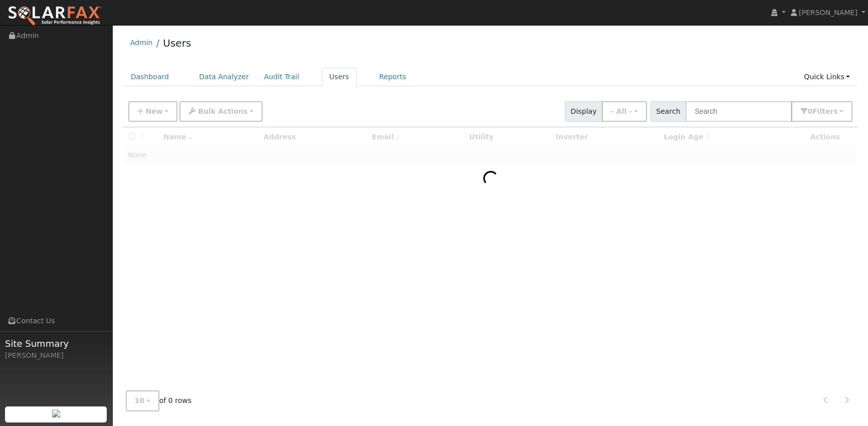 The width and height of the screenshot is (868, 426). What do you see at coordinates (140, 401) in the screenshot?
I see `span: 10` at bounding box center [140, 401].